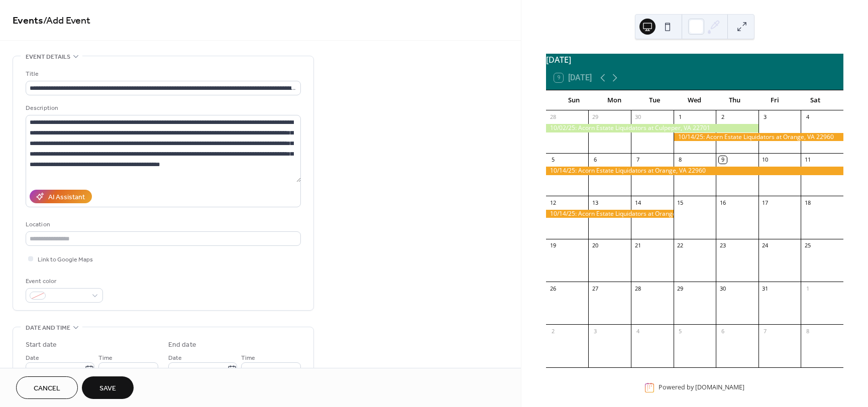 The width and height of the screenshot is (868, 407). I want to click on div: Start date, so click(41, 345).